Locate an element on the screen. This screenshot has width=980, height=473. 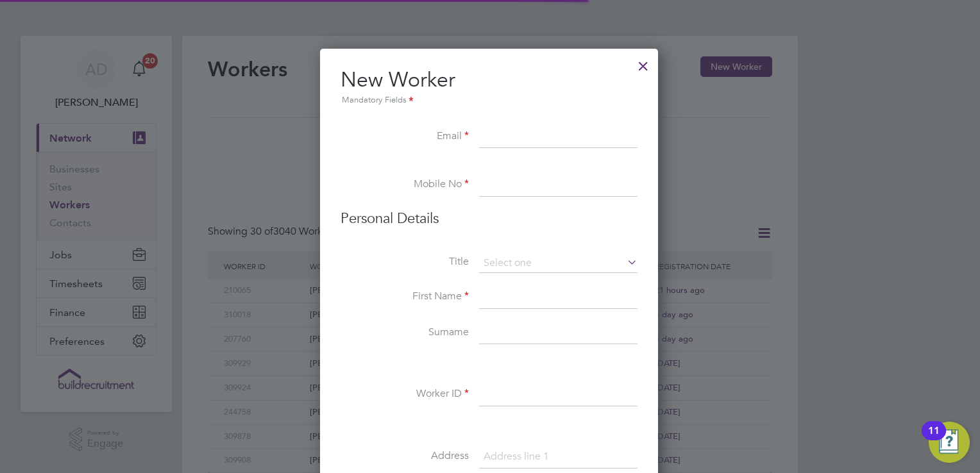
input: Select one is located at coordinates (558, 264).